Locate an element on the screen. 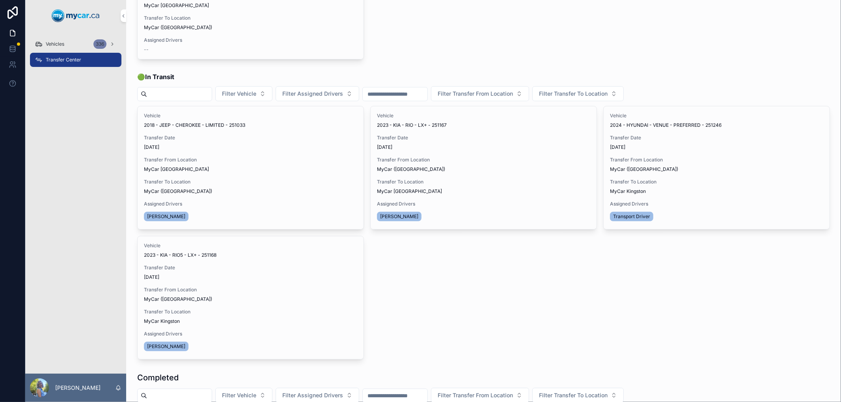  span: 2023 - KIA - RIO5 - LX+ - 251168 is located at coordinates (180, 255).